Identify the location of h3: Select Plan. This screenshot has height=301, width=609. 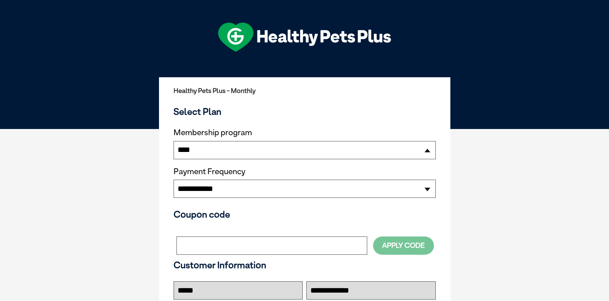
(305, 112).